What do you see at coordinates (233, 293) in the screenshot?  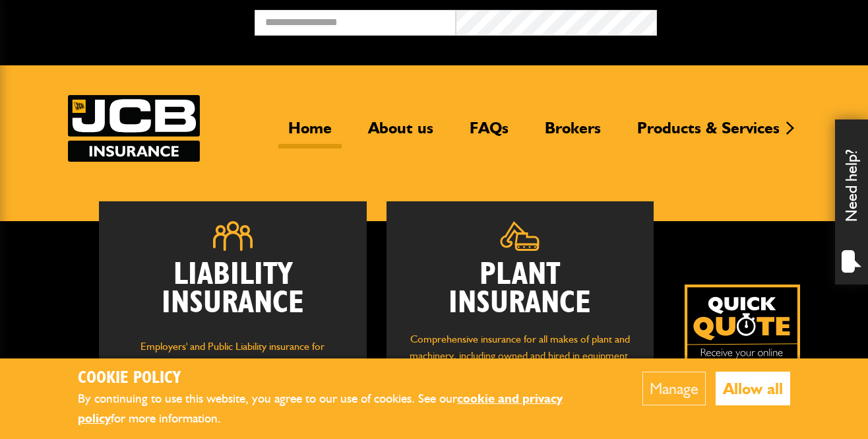 I see `h2: Liability Insurance` at bounding box center [233, 293].